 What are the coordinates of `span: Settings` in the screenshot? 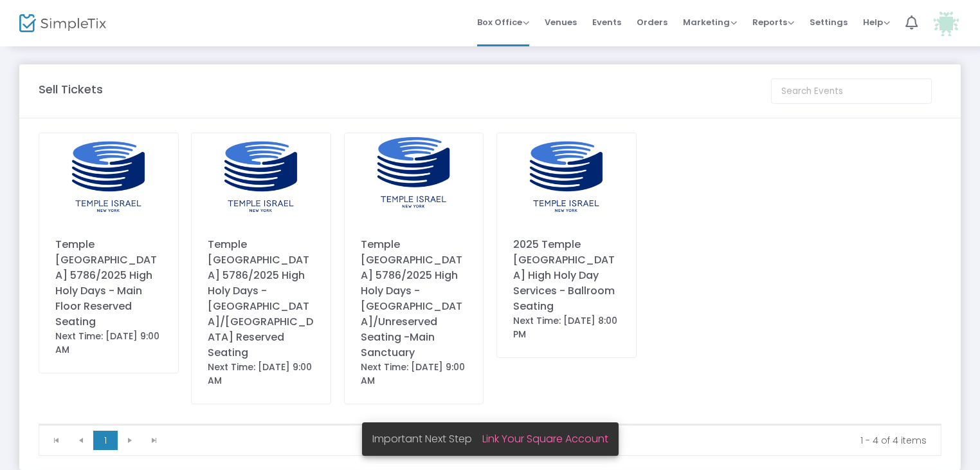 It's located at (828, 21).